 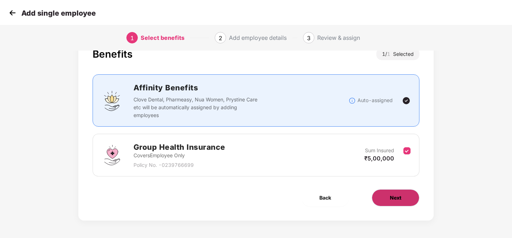 What do you see at coordinates (220, 38) in the screenshot?
I see `span: 2` at bounding box center [220, 38].